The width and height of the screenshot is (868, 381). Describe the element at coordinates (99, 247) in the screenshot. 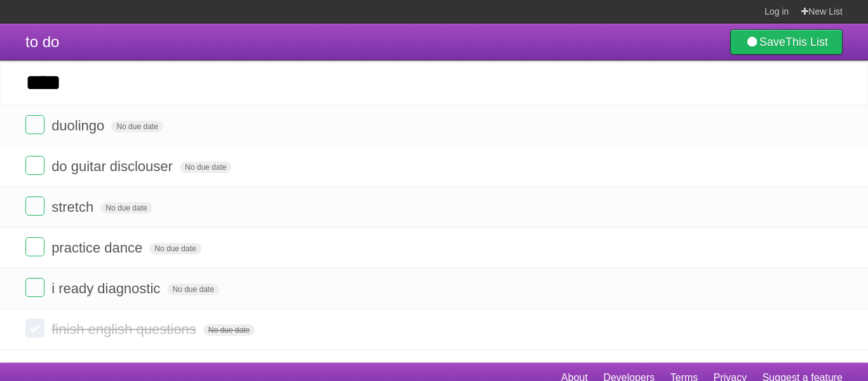

I see `span: practice dance` at that location.